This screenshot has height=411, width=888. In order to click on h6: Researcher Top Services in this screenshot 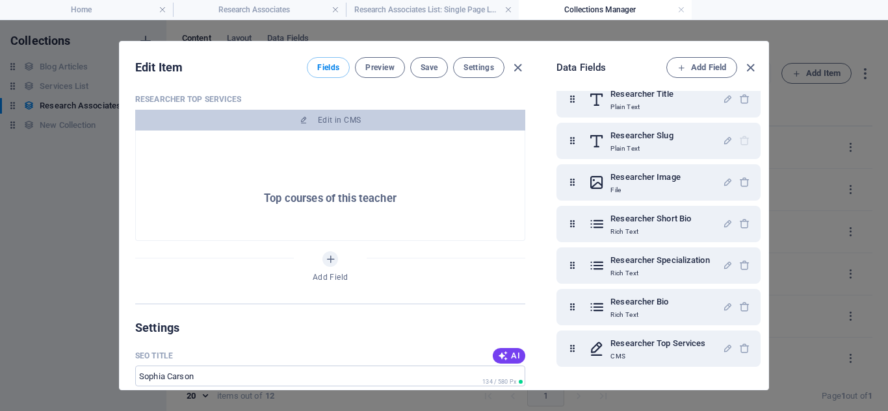, I will do `click(658, 344)`.